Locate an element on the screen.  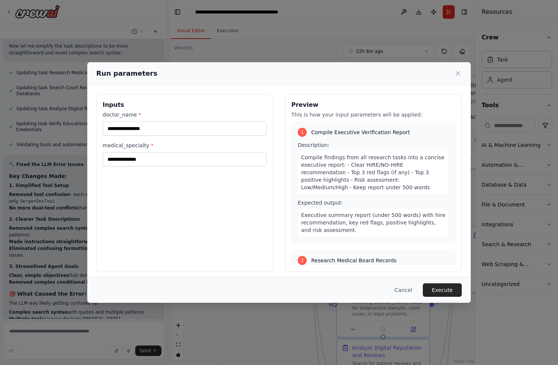
span: Research Medical Board Records is located at coordinates (354, 260).